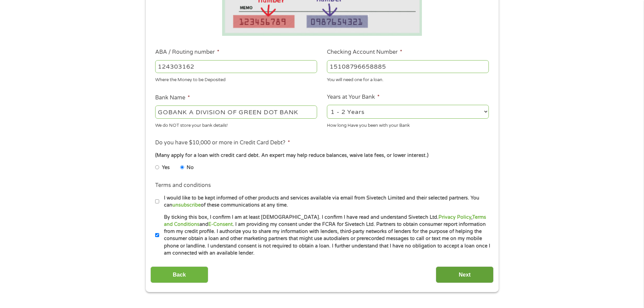 Image resolution: width=644 pixels, height=308 pixels. I want to click on label: I would like to be kept informed of other products and services available via email from Sivetech..., so click(325, 201).